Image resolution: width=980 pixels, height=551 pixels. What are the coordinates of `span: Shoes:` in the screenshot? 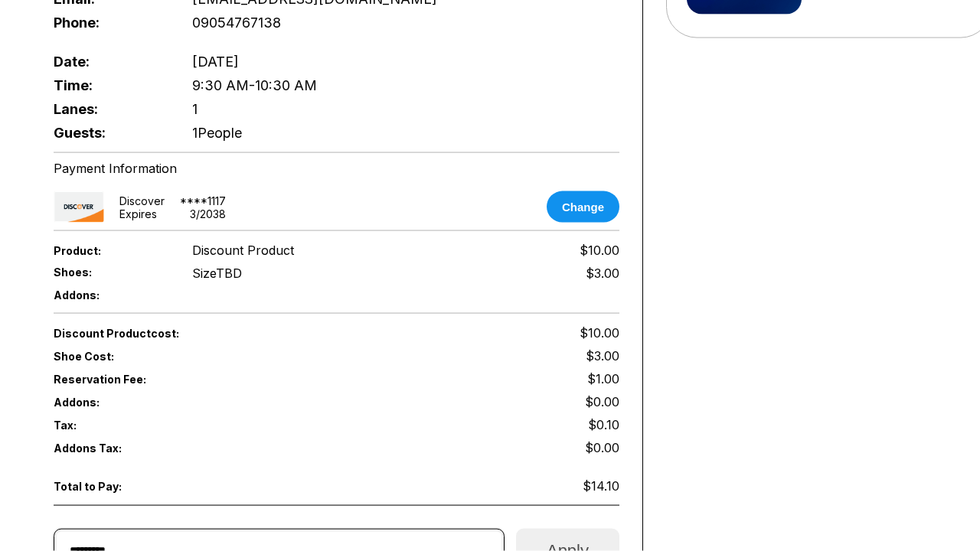 It's located at (110, 272).